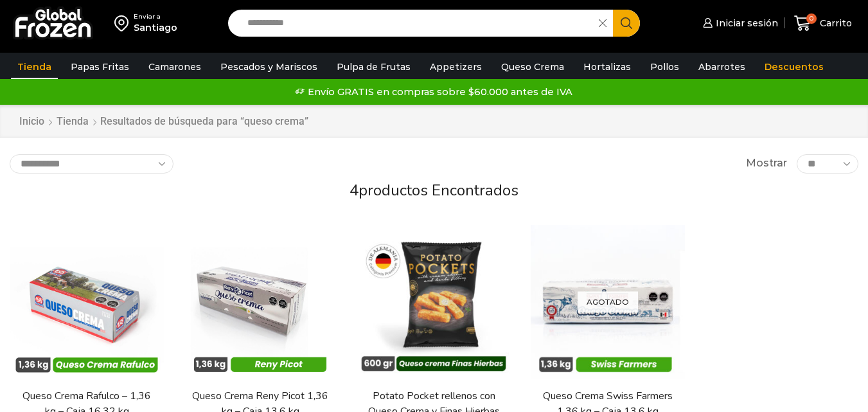  What do you see at coordinates (767, 163) in the screenshot?
I see `span: Mostrar` at bounding box center [767, 163].